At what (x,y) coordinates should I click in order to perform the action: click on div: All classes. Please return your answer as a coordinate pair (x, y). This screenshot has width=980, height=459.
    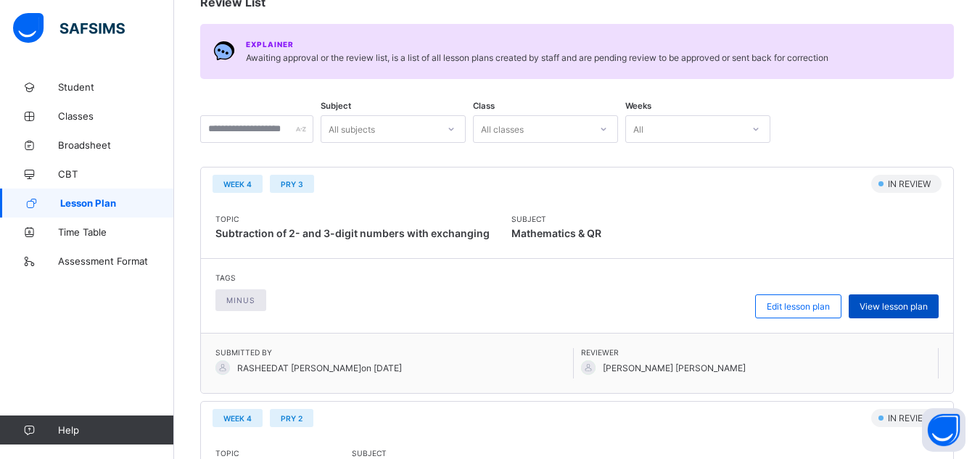
    Looking at the image, I should click on (502, 129).